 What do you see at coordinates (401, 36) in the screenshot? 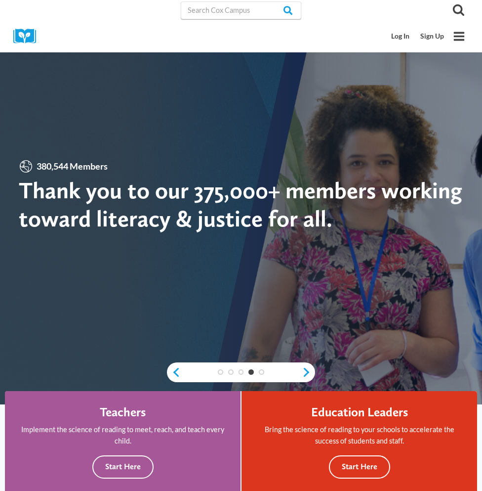
I see `a: Log In` at bounding box center [401, 36].